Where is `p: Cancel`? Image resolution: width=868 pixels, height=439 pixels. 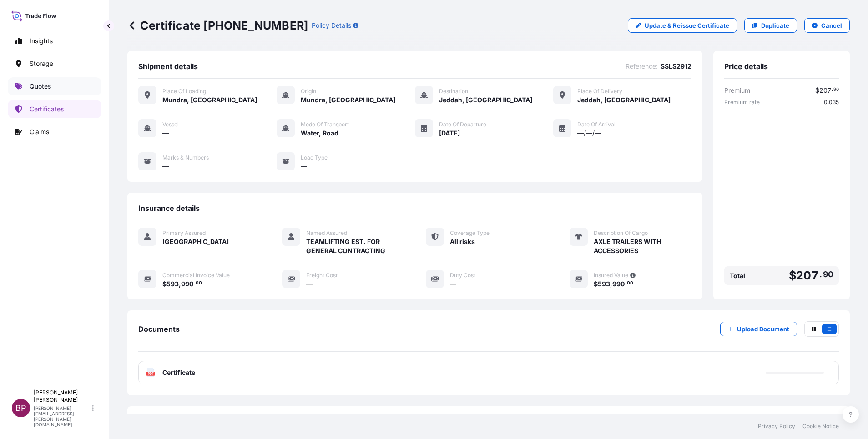
p: Cancel is located at coordinates (831, 26).